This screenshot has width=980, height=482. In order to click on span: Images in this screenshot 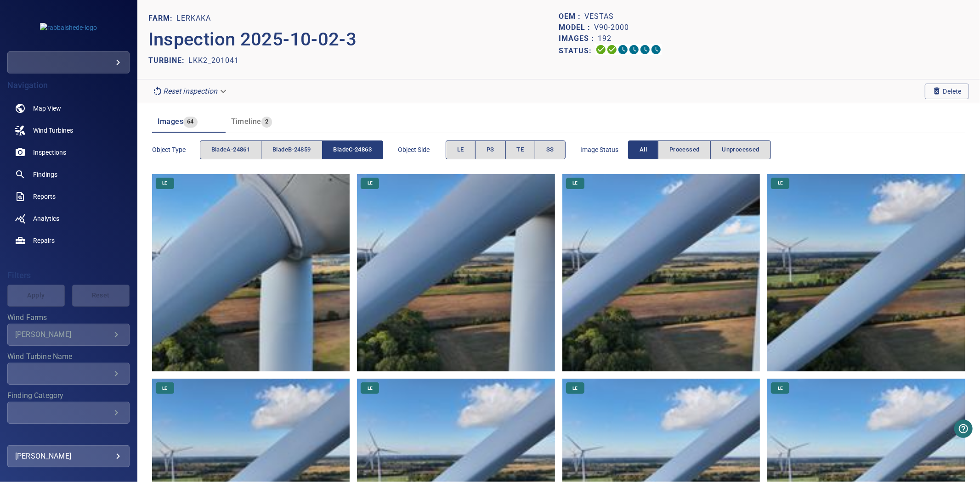, I will do `click(170, 121)`.